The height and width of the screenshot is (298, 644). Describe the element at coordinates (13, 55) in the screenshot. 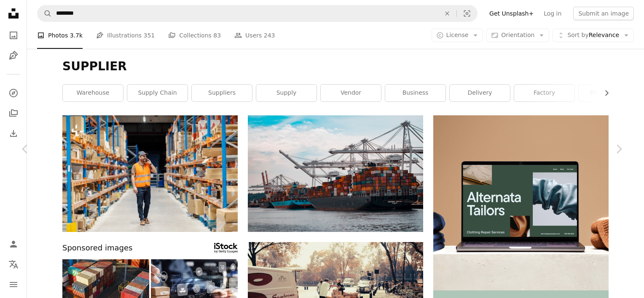

I see `a: Illustrations` at that location.